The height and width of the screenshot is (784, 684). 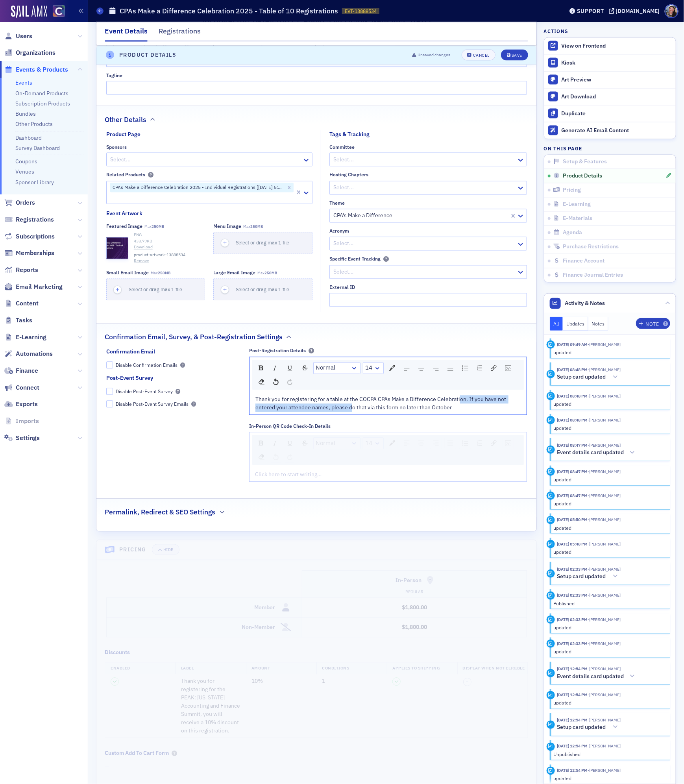 What do you see at coordinates (289, 188) in the screenshot?
I see `div: Remove CPAs Make a Difference Celebration 2025 - Individual Registrations [11/13/2025 5:00pm]` at bounding box center [289, 188].